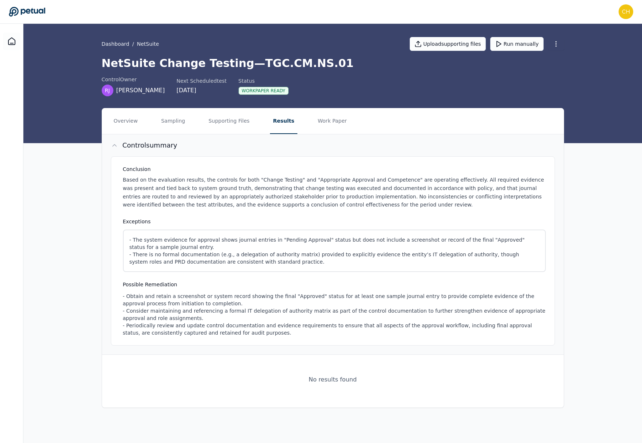 The image size is (642, 443). I want to click on div: - The system evidence for approval shows journal entries in "Pending Approval" status but does no..., so click(334, 251).